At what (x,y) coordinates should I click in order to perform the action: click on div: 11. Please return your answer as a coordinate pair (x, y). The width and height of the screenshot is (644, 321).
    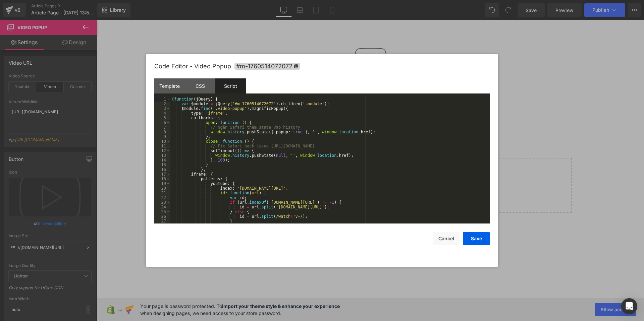
    Looking at the image, I should click on (163, 146).